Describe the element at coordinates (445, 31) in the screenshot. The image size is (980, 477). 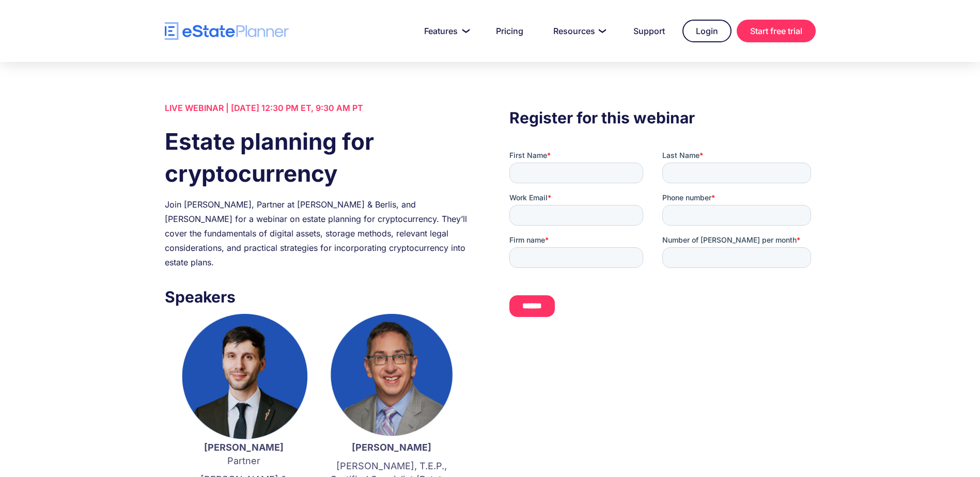
I see `a: Features` at that location.